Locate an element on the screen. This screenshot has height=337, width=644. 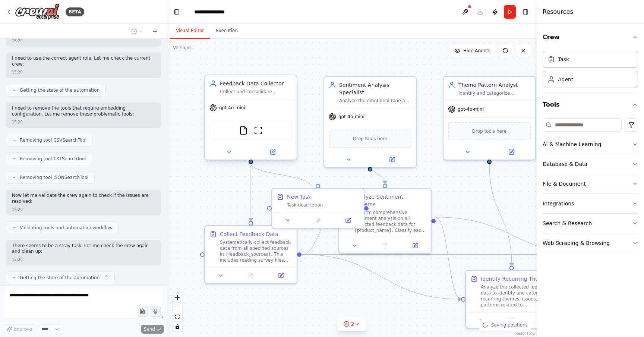
button: zoom in is located at coordinates (177, 298).